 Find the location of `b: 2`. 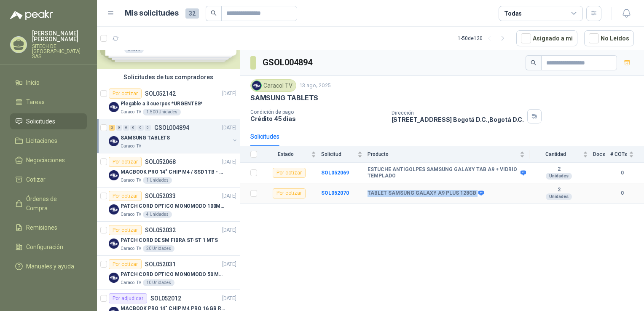

b: 2 is located at coordinates (559, 169).